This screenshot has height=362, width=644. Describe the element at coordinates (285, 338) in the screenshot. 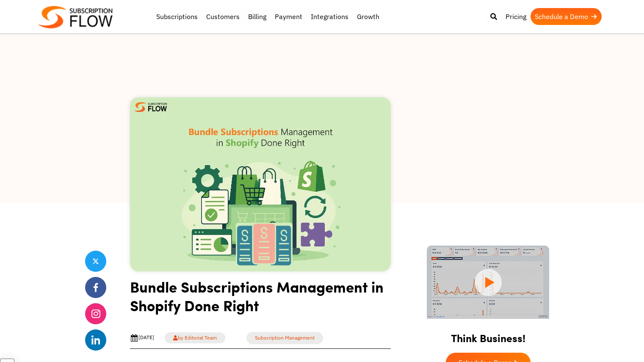

I see `a: Subscription Management` at that location.